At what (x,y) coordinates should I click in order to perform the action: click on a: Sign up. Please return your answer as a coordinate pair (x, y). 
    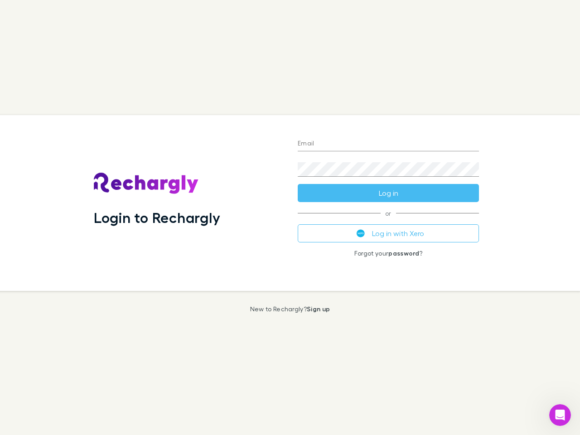
    Looking at the image, I should click on (318, 309).